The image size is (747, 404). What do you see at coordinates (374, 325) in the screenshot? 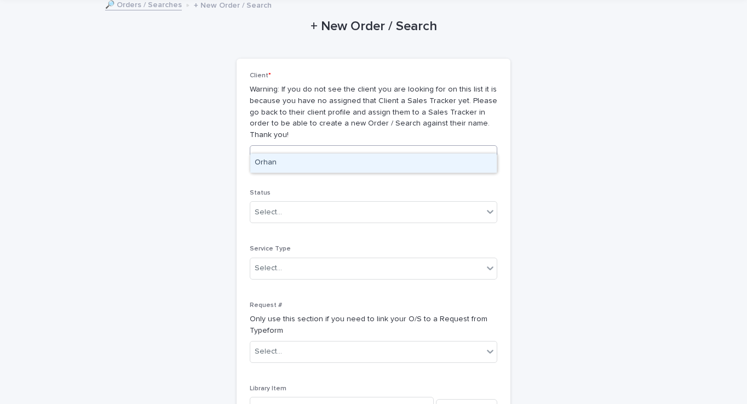
I see `p: Only use this section if you need to link your O/S to a Request from Typeform` at bounding box center [374, 325].